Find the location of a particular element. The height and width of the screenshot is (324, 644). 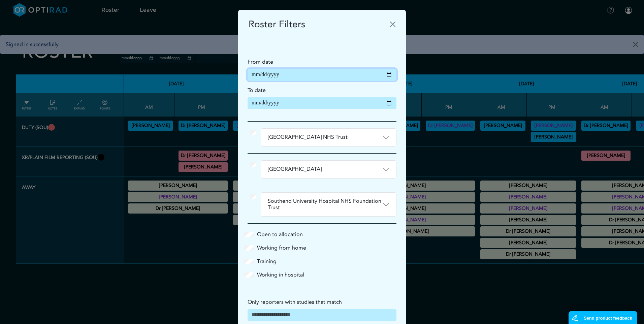

label: Only reporters with studies that match is located at coordinates (295, 302).